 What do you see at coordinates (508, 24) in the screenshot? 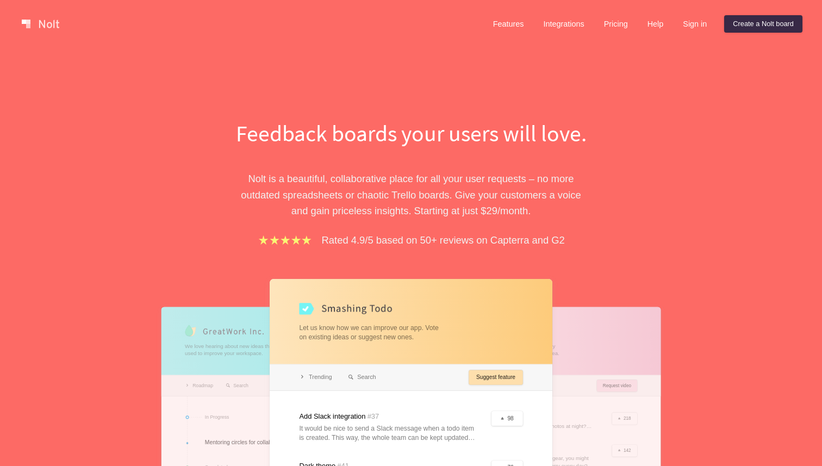
I see `a: Features` at bounding box center [508, 24].